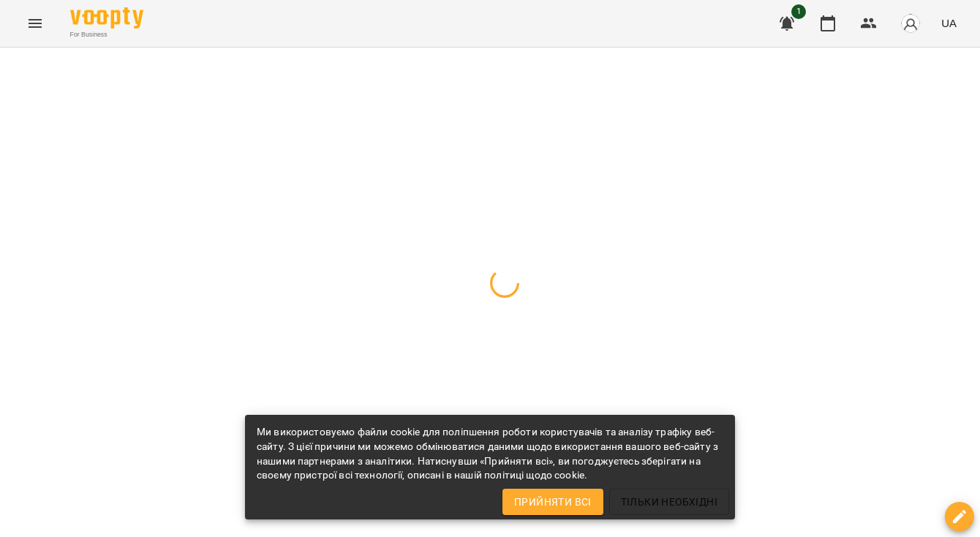  Describe the element at coordinates (106, 35) in the screenshot. I see `span: For Business` at that location.